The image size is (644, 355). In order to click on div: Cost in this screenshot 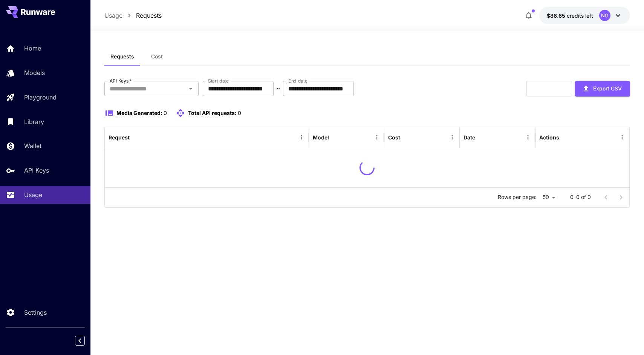, I will do `click(394, 137)`.